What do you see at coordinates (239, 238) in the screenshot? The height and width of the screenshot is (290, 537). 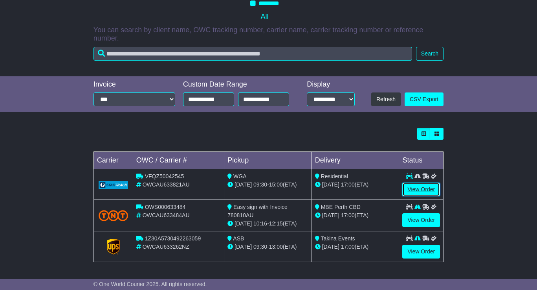 I see `span: ASB` at bounding box center [239, 238].